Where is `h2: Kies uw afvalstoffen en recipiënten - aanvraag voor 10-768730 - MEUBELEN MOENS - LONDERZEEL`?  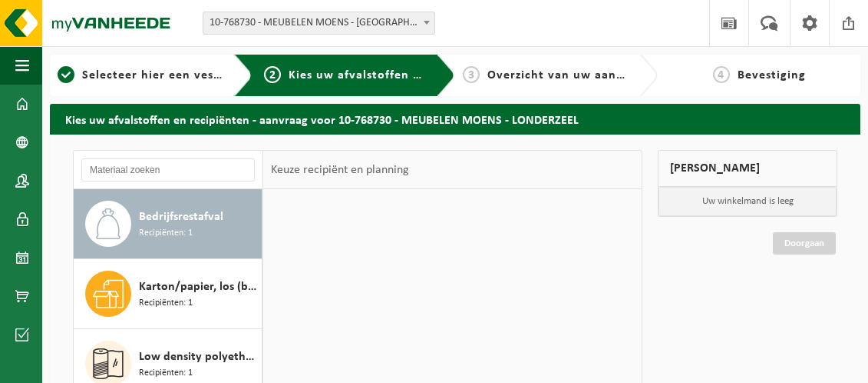
h2: Kies uw afvalstoffen en recipiënten - aanvraag voor 10-768730 - MEUBELEN MOENS - LONDERZEEL is located at coordinates (455, 118).